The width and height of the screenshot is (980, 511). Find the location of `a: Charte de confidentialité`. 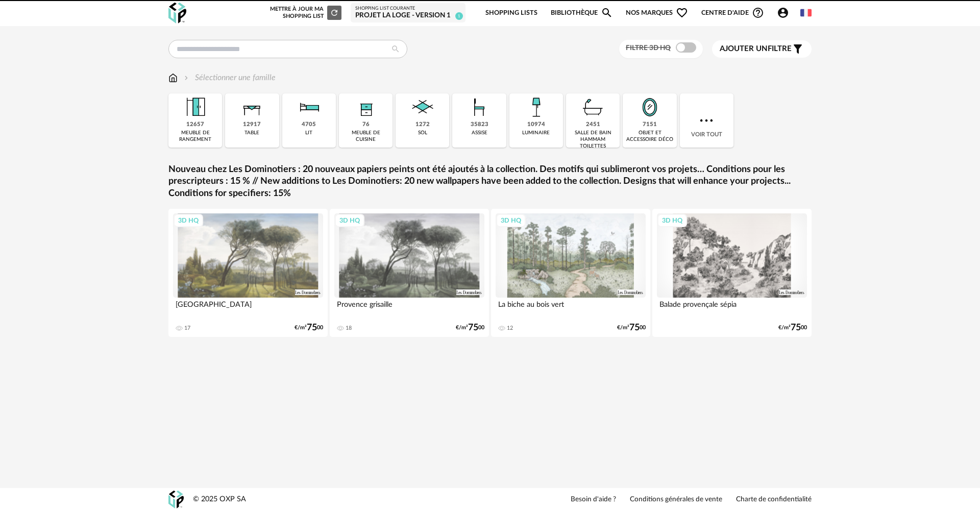

a: Charte de confidentialité is located at coordinates (774, 500).